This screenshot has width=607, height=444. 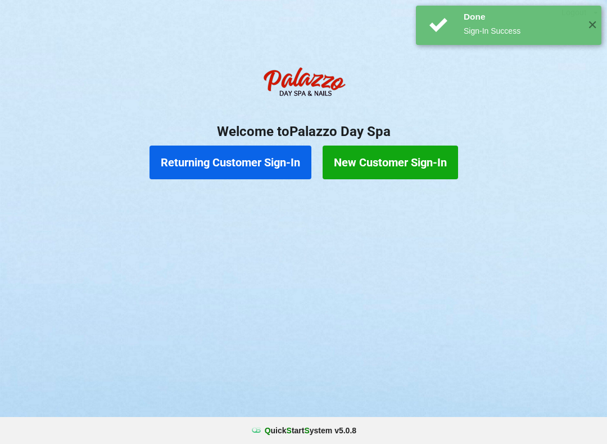 I want to click on img: PalazzoDaySpaNails-Logo.png, so click(x=304, y=84).